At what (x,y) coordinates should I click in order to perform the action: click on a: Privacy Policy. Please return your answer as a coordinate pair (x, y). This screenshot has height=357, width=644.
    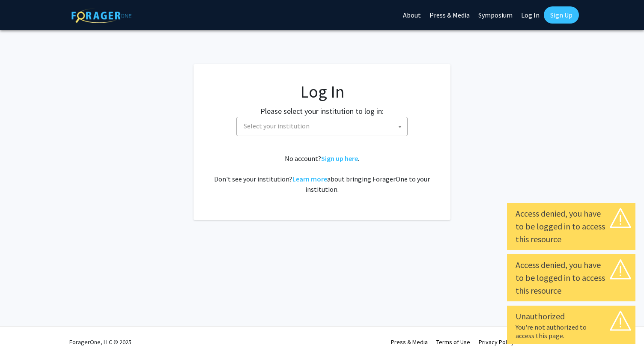
    Looking at the image, I should click on (496, 342).